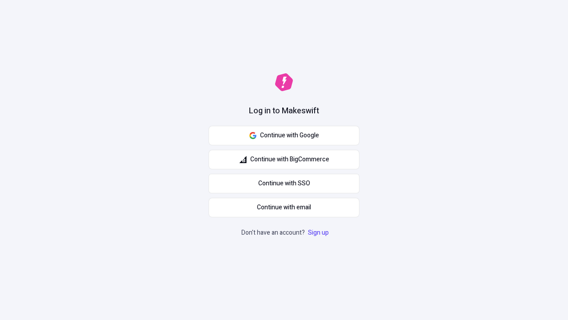 Image resolution: width=568 pixels, height=320 pixels. What do you see at coordinates (284, 111) in the screenshot?
I see `h1: Log in to Makeswift` at bounding box center [284, 111].